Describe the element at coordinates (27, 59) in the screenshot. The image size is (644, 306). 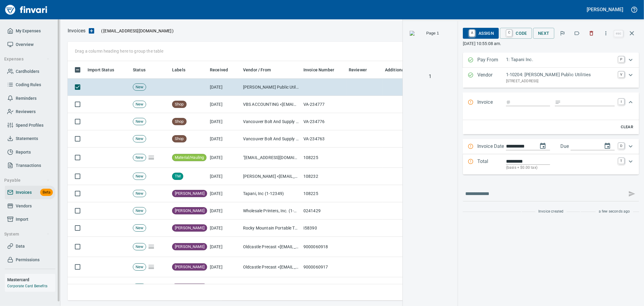
I see `span: Expenses` at that location.